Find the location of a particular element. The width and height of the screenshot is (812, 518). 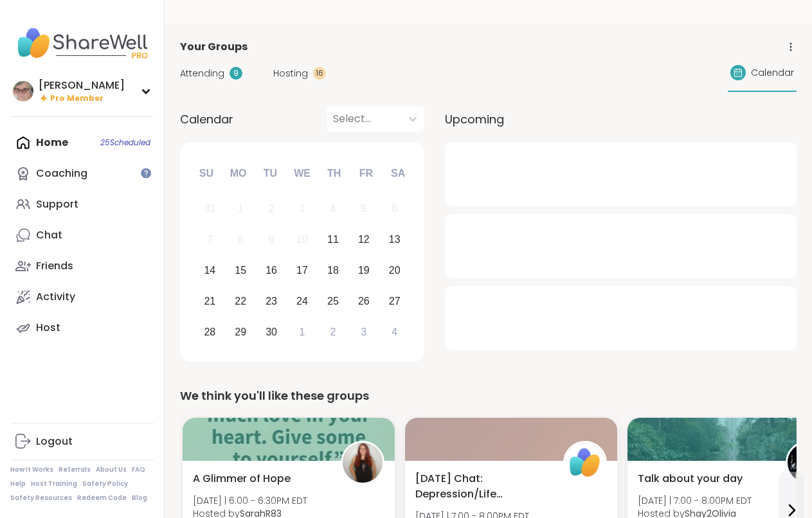

div: Activity is located at coordinates (56, 297).